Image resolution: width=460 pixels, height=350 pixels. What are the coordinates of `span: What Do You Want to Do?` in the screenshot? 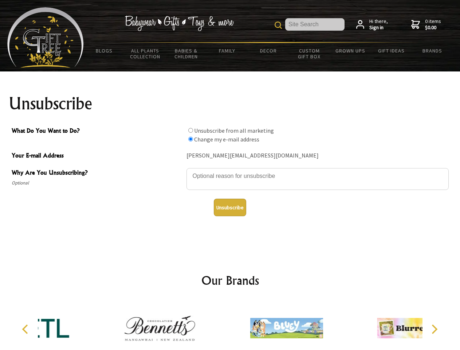 It's located at (97, 131).